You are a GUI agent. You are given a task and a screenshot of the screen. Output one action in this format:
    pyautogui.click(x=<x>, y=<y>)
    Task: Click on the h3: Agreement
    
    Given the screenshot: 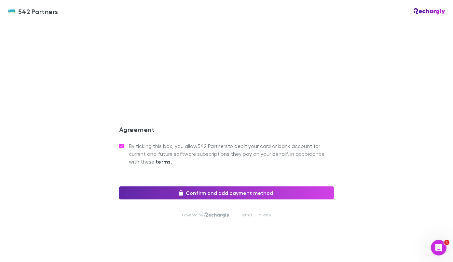 What is the action you would take?
    pyautogui.click(x=226, y=130)
    